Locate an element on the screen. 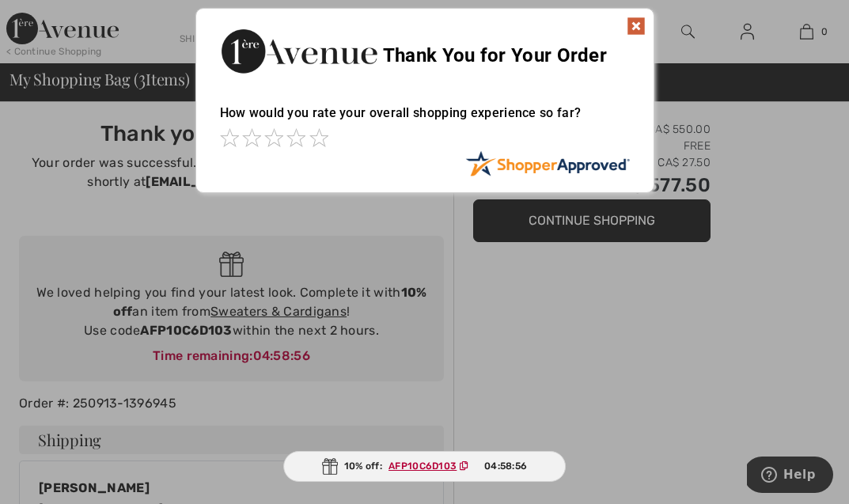  div: How would you rate your overall shopping experience so far? is located at coordinates (424, 119).